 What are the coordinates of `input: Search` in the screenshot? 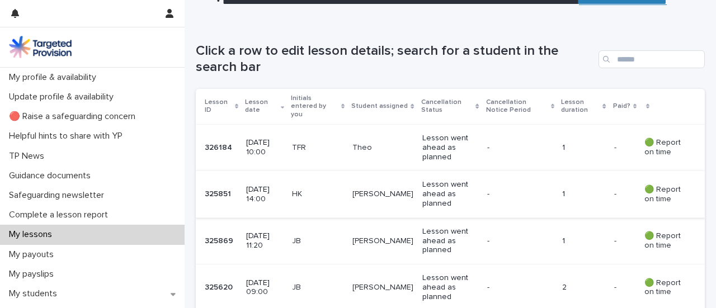 It's located at (652, 59).